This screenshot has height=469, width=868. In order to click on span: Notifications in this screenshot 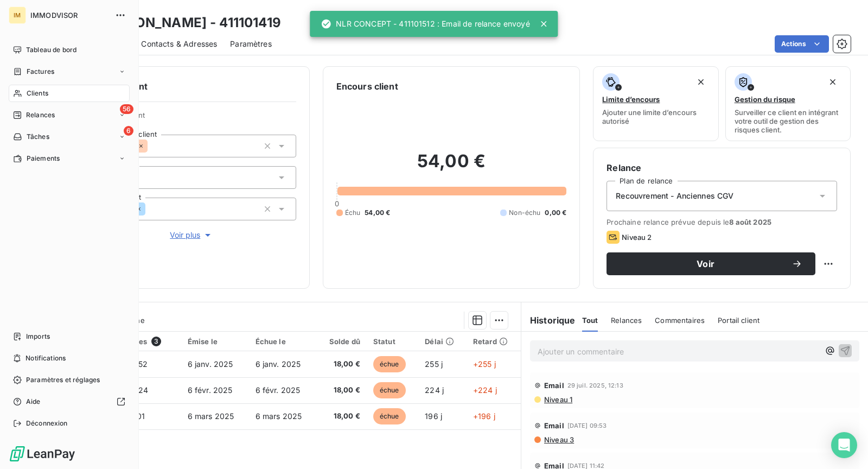, I will do `click(45, 358)`.